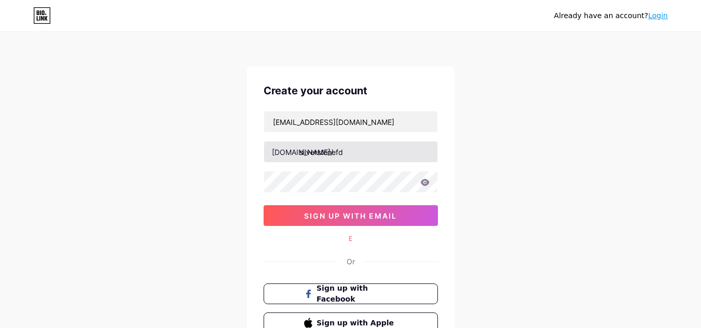 The width and height of the screenshot is (701, 328). I want to click on span: sign up with email, so click(350, 216).